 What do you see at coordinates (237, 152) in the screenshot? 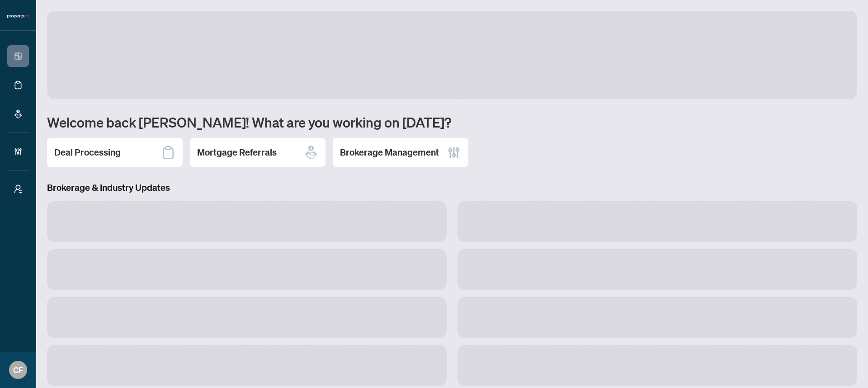
I see `h2: Mortgage Referrals` at bounding box center [237, 152].